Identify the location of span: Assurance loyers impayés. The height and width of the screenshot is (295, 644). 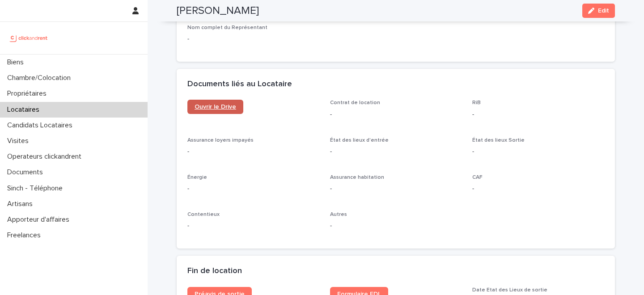
(220, 140).